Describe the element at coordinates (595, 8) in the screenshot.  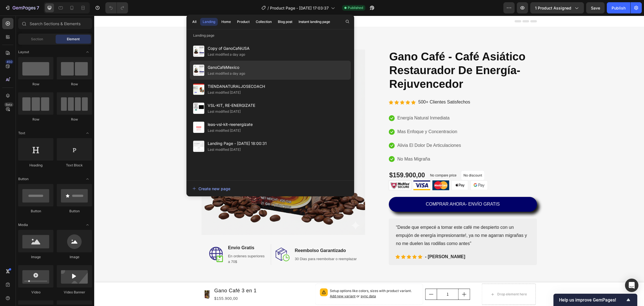
I see `span: Save` at that location.